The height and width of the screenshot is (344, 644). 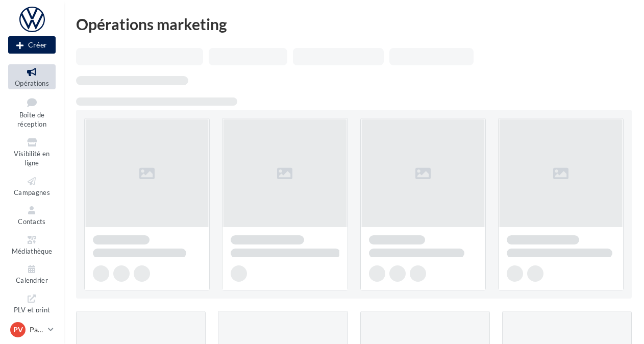 I want to click on a: Médiathèque, so click(x=32, y=244).